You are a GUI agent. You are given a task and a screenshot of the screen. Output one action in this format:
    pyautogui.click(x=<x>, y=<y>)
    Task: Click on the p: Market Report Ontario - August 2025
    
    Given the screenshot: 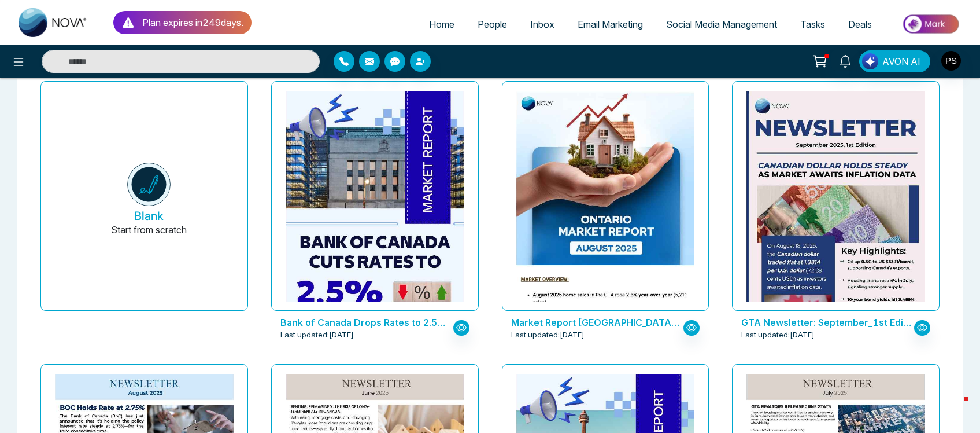 What is the action you would take?
    pyautogui.click(x=596, y=322)
    